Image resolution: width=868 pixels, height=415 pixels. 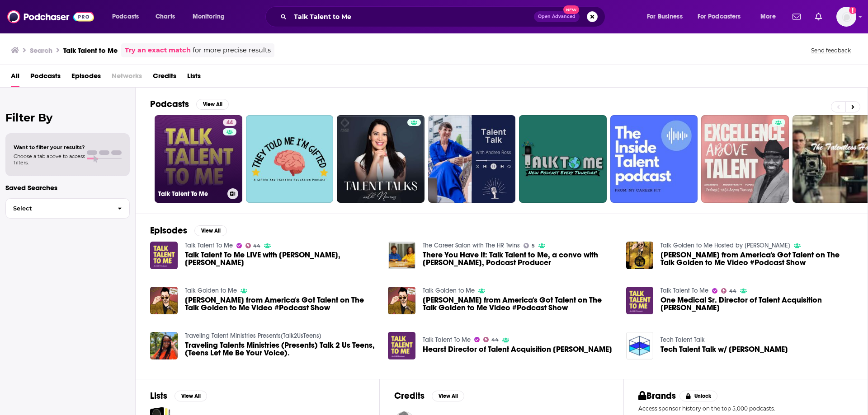 What do you see at coordinates (664, 17) in the screenshot?
I see `span: For Business` at bounding box center [664, 17].